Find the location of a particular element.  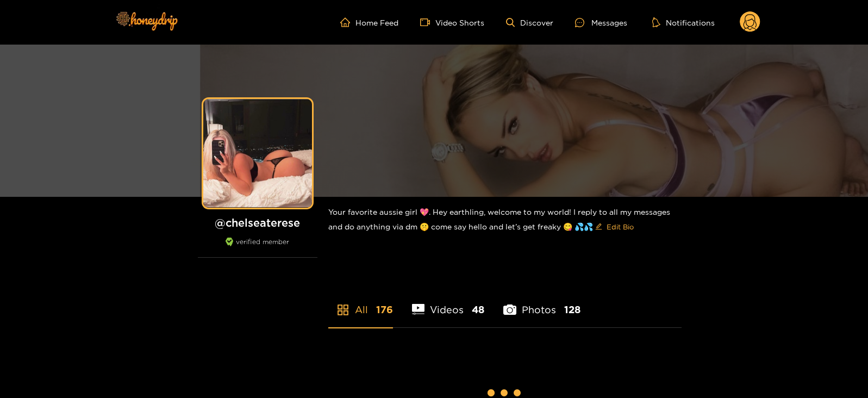

button: Notifications is located at coordinates (683, 22).